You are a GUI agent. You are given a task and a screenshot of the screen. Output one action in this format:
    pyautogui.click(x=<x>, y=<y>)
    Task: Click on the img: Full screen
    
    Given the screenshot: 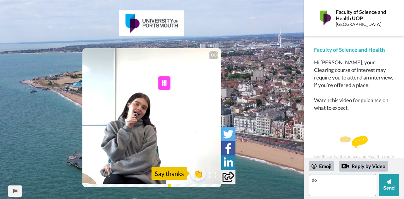 What is the action you would take?
    pyautogui.click(x=212, y=175)
    